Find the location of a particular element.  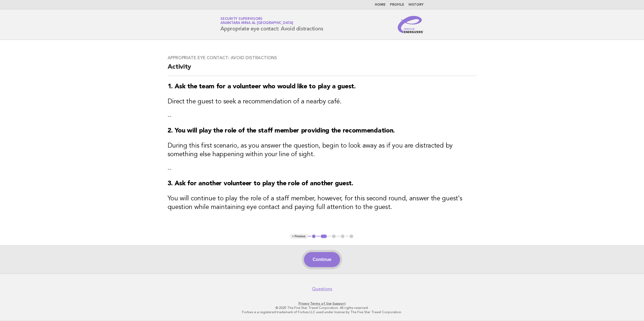

h3: During this first scenario, as you answer the question, begin to look away as if you are distract... is located at coordinates (322, 150).